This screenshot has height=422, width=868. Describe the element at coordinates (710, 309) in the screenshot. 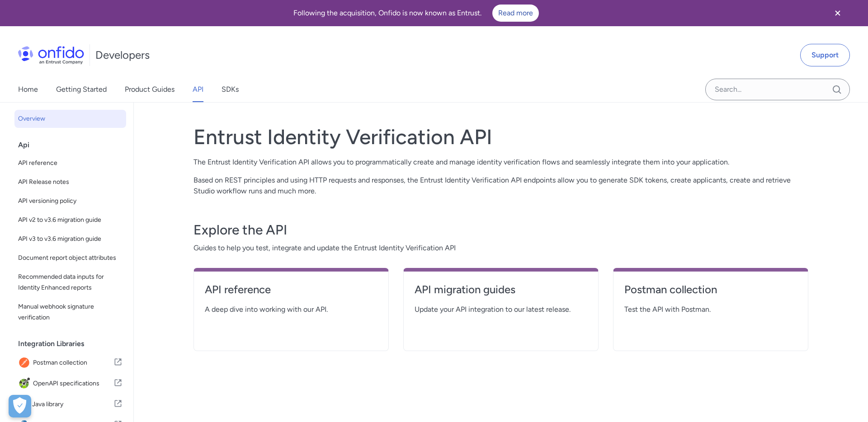

I see `span: Test the API with Postman.` at that location.